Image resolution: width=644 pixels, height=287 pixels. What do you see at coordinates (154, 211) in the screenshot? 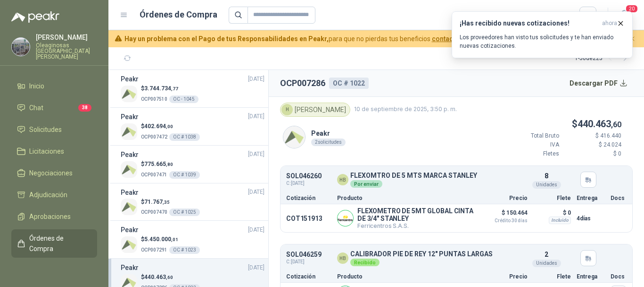
I see `span: OCP007470` at bounding box center [154, 211].